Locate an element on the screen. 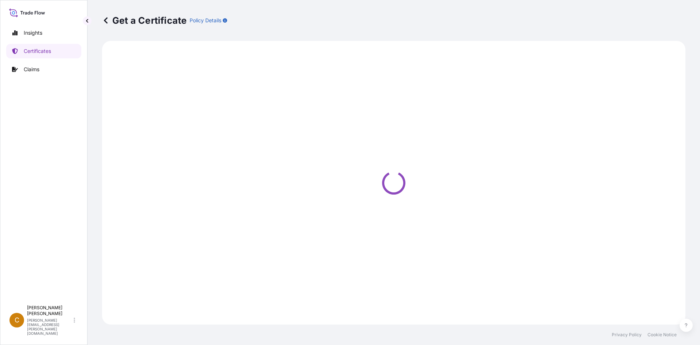 The image size is (700, 345). p: Cookie Notice is located at coordinates (662, 334).